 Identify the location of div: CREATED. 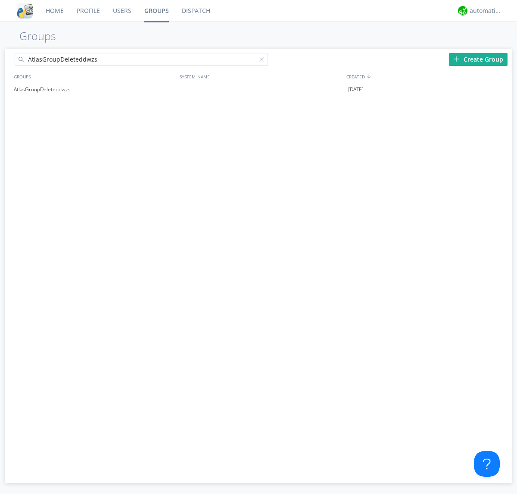
(428, 76).